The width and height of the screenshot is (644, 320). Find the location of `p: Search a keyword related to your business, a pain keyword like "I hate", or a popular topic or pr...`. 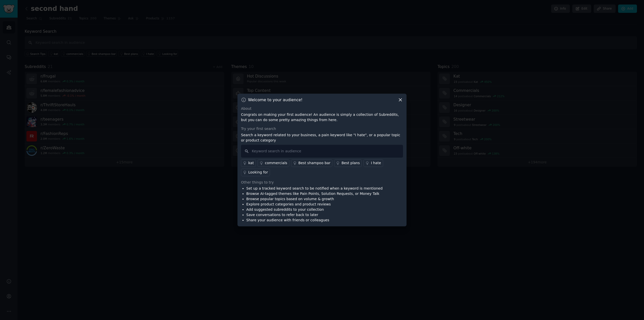

p: Search a keyword related to your business, a pain keyword like "I hate", or a popular topic or pr... is located at coordinates (322, 137).